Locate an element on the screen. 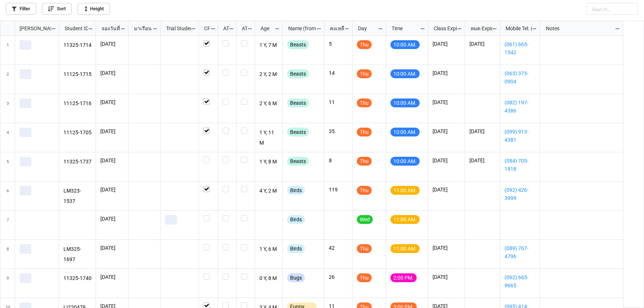 The height and width of the screenshot is (308, 644). div: Notes is located at coordinates (579, 29).